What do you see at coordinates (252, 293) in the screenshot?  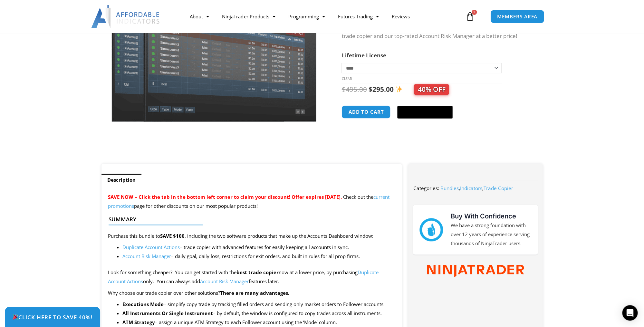 I see `p: Why choose our trade copier over other solutions?` at bounding box center [252, 293].